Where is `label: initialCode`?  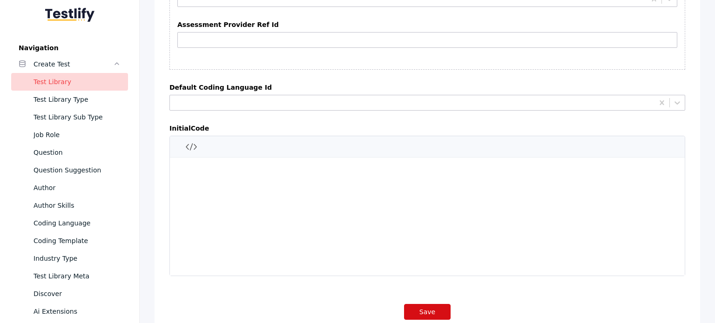
label: initialCode is located at coordinates (427, 128).